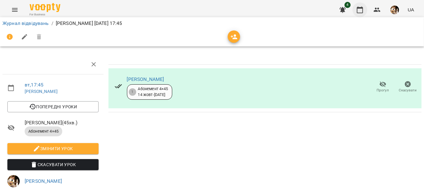 The width and height of the screenshot is (424, 192). I want to click on button: Скасувати, so click(407, 87).